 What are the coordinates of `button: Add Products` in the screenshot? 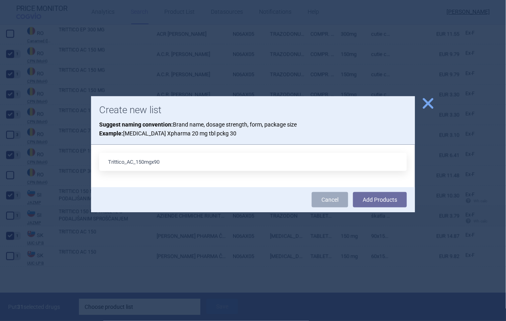 It's located at (379, 200).